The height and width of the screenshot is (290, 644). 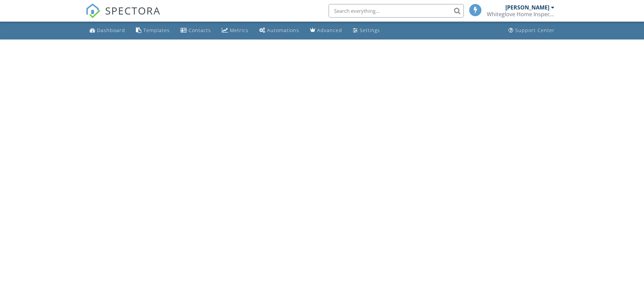 I want to click on a: SPECTORA, so click(x=123, y=16).